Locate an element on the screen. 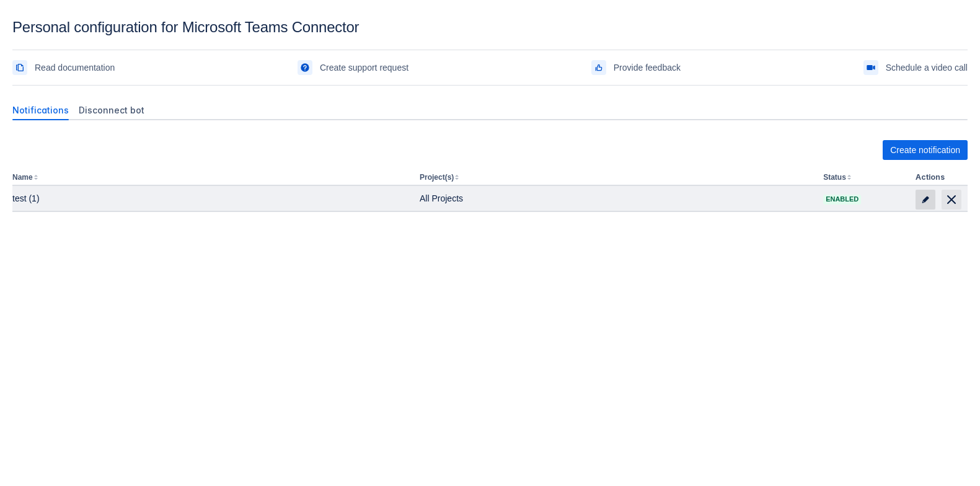  div: test (1) is located at coordinates (211, 199).